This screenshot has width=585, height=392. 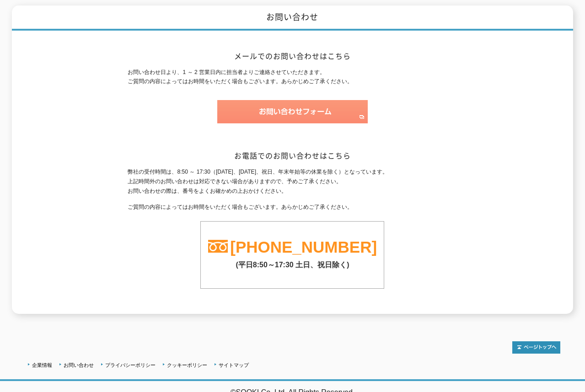 What do you see at coordinates (292, 263) in the screenshot?
I see `p: (平日8:50～17:30 土日、祝日除く)` at bounding box center [292, 263].